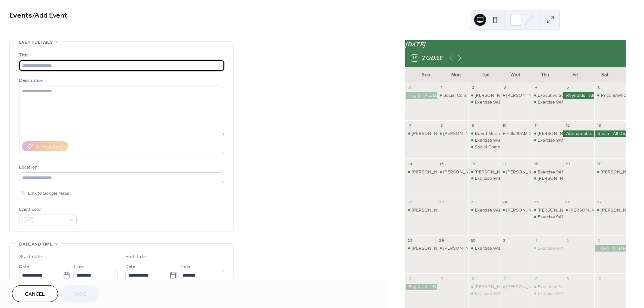 The width and height of the screenshot is (644, 308). I want to click on div: 13, so click(599, 125).